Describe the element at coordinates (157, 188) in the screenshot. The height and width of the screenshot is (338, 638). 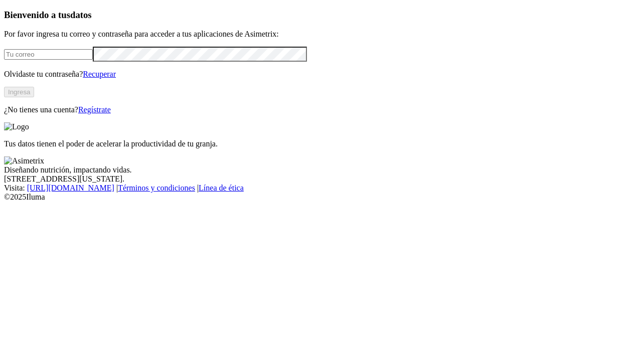
I see `a: Términos y condiciones` at that location.